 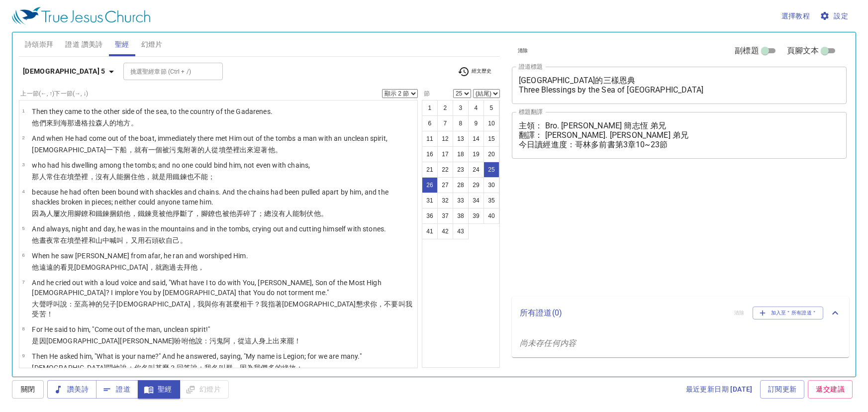 What do you see at coordinates (169, 177) in the screenshot?
I see `wg1410: 捆住` at bounding box center [169, 177].